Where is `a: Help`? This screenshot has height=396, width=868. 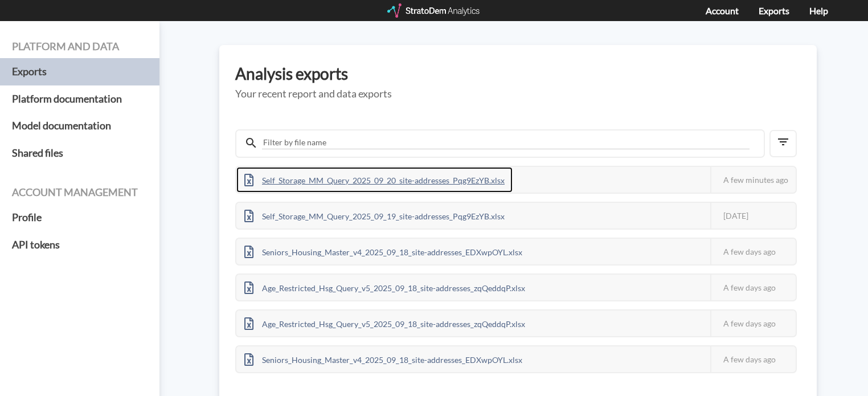 a: Help is located at coordinates (818, 10).